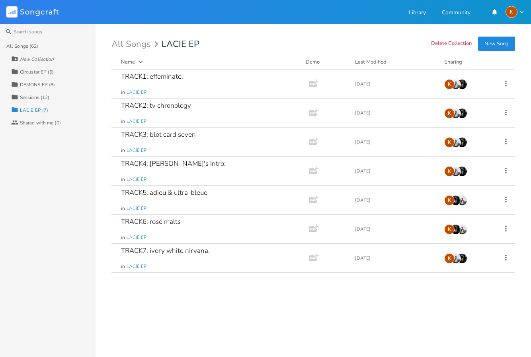 This screenshot has width=531, height=357. What do you see at coordinates (35, 97) in the screenshot?
I see `div: Sessions (12)` at bounding box center [35, 97].